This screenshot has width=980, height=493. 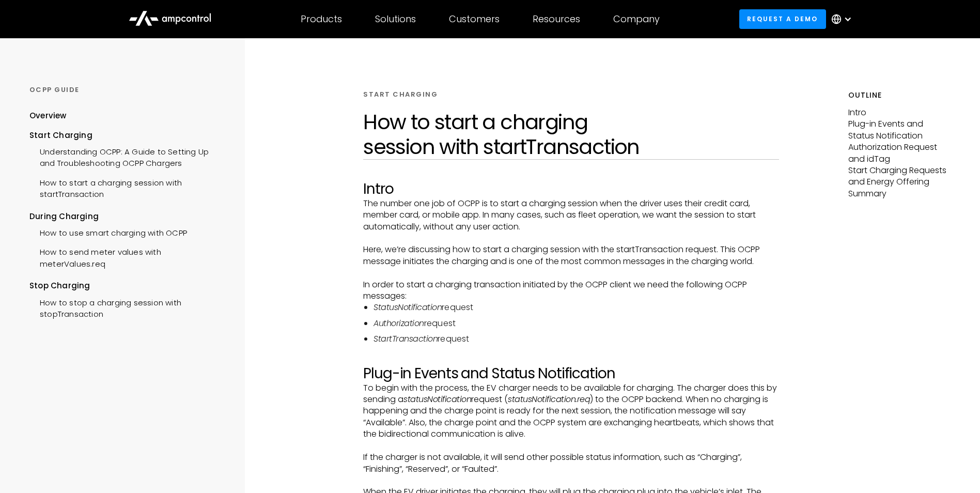 What do you see at coordinates (127, 156) in the screenshot?
I see `a: Understanding OCPP: A Guide to Setting Up and Troubleshooting OCPP Chargers` at bounding box center [127, 156].